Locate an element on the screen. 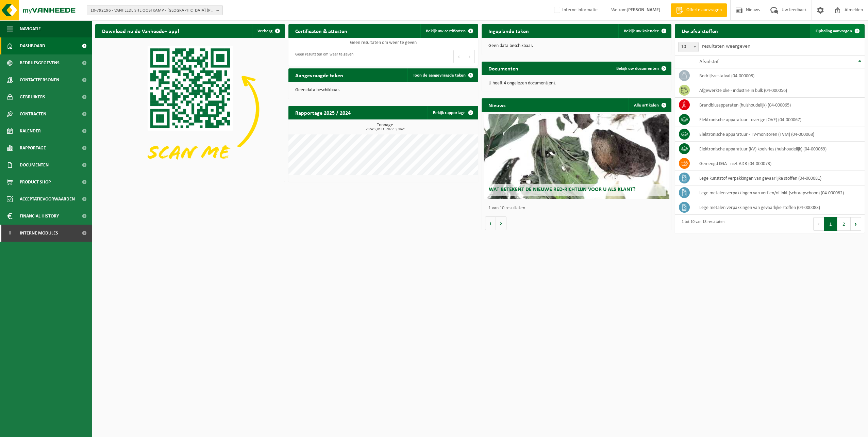  span: Financial History is located at coordinates (39, 216).